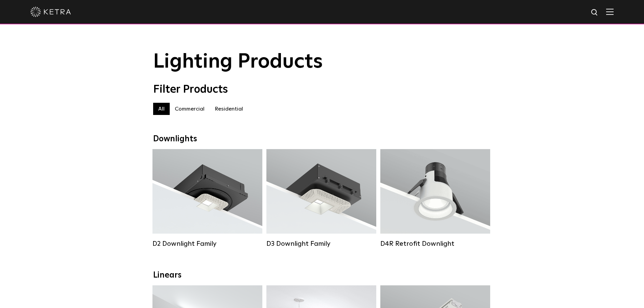  I want to click on div: Downlights, so click(322, 139).